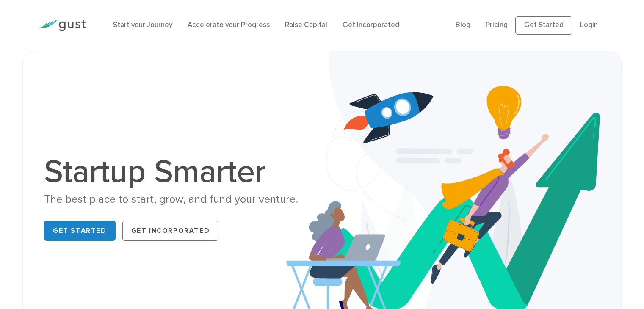  I want to click on a: Pricing, so click(497, 25).